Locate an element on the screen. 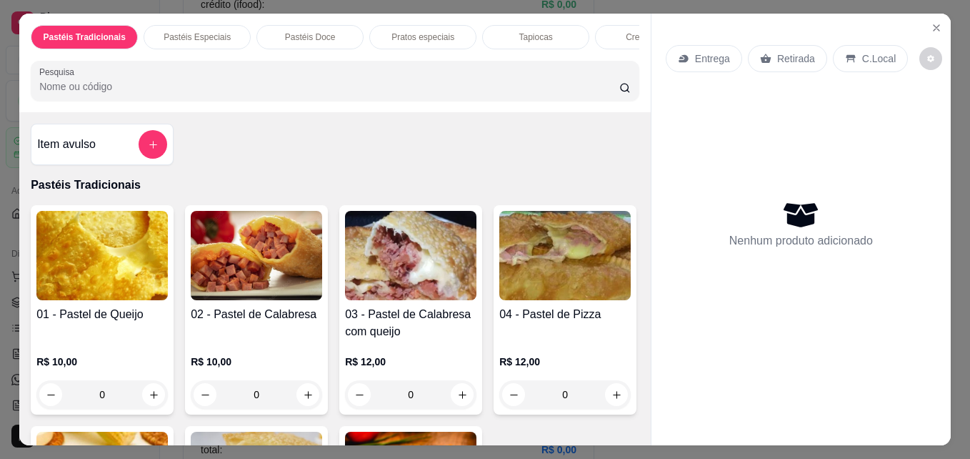 This screenshot has height=459, width=970. h4: 02 - Pastel de Calabresa is located at coordinates (256, 314).